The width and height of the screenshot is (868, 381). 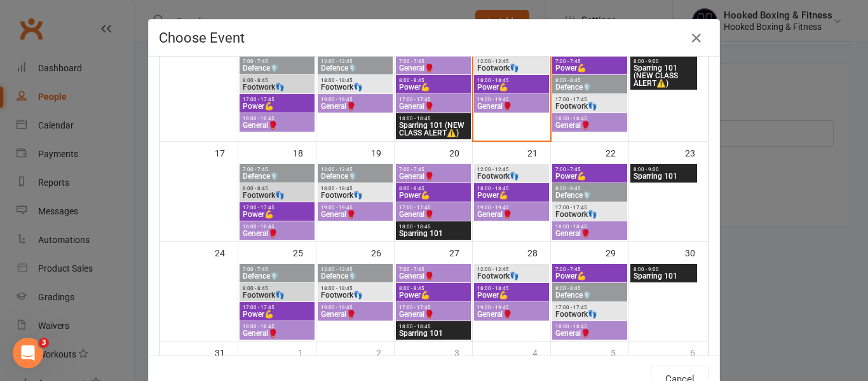 I want to click on div: 18, so click(x=304, y=152).